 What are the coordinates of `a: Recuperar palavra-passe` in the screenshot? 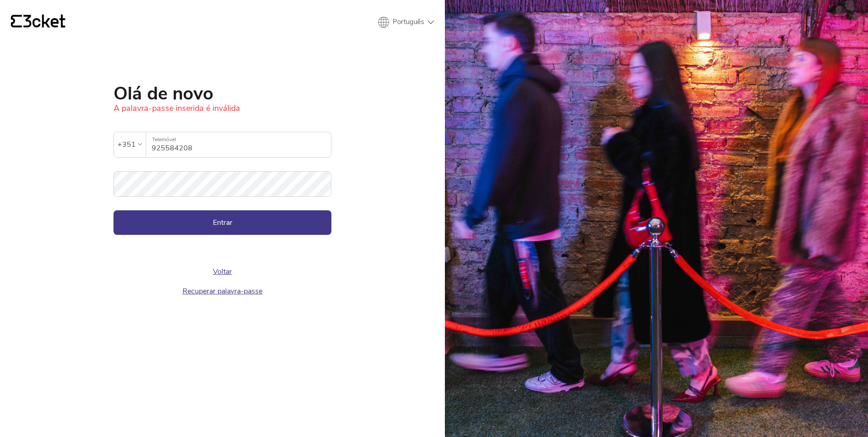 It's located at (222, 291).